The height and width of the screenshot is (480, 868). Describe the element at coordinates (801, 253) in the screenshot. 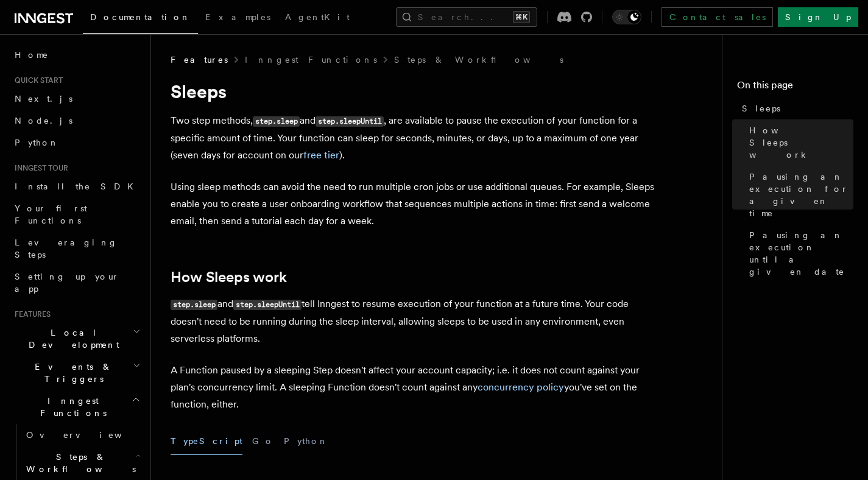

I see `span: Pausing an execution until a given date` at that location.